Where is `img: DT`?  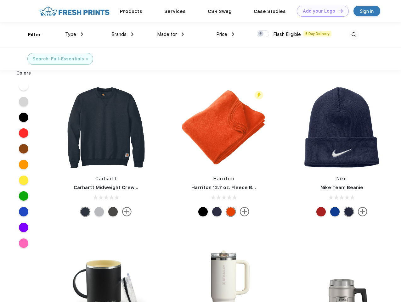 img: DT is located at coordinates (341, 11).